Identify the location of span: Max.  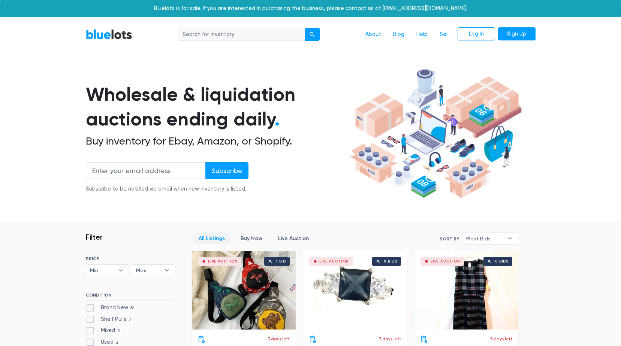
(148, 270).